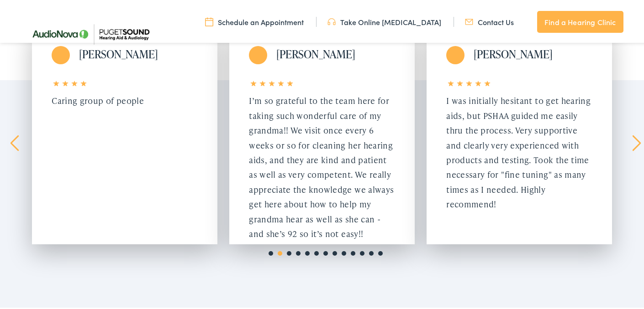 This screenshot has height=309, width=644. I want to click on a: Prev, so click(15, 141).